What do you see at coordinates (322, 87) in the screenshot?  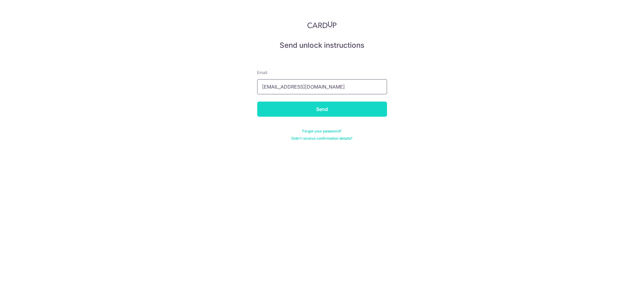 I see `input: Enter your Email` at bounding box center [322, 87].